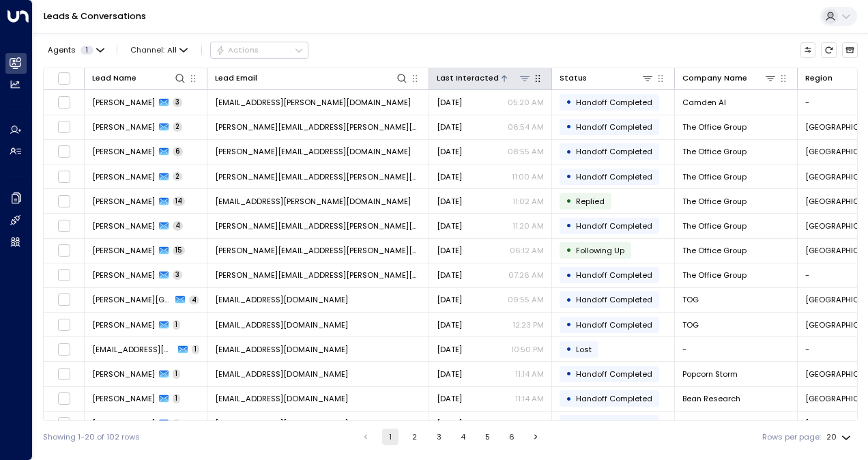 The height and width of the screenshot is (460, 868). Describe the element at coordinates (236, 50) in the screenshot. I see `div: Actions` at that location.